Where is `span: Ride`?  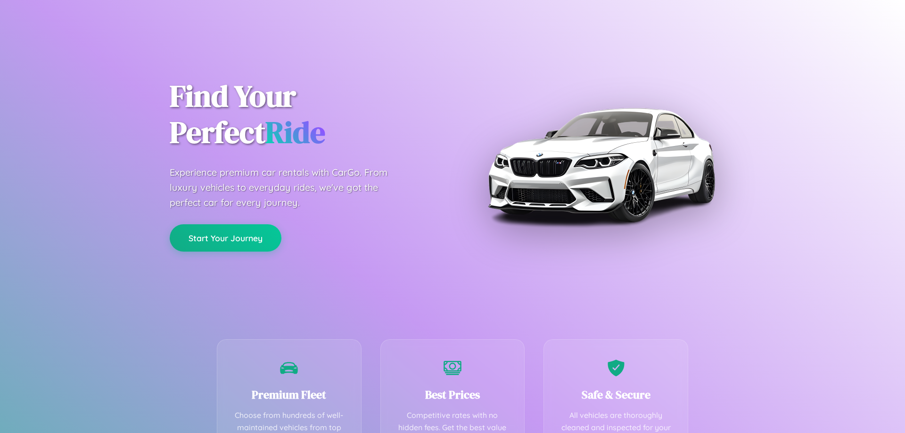
span: Ride is located at coordinates (295, 132).